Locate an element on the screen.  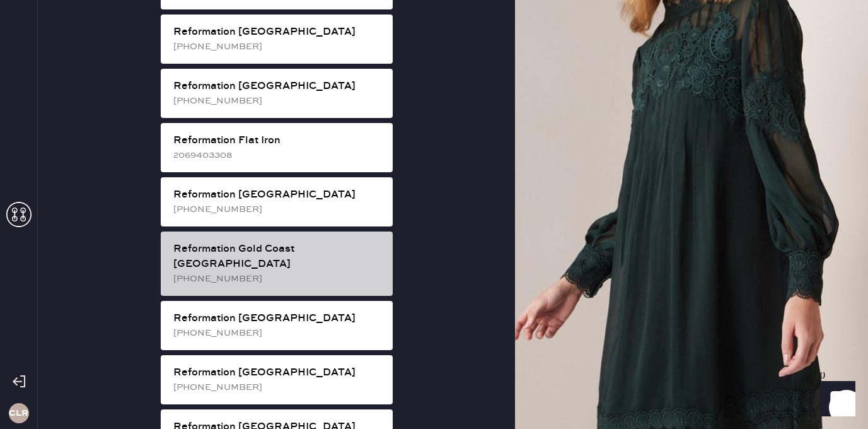
td: 935355 is located at coordinates (77, 229).